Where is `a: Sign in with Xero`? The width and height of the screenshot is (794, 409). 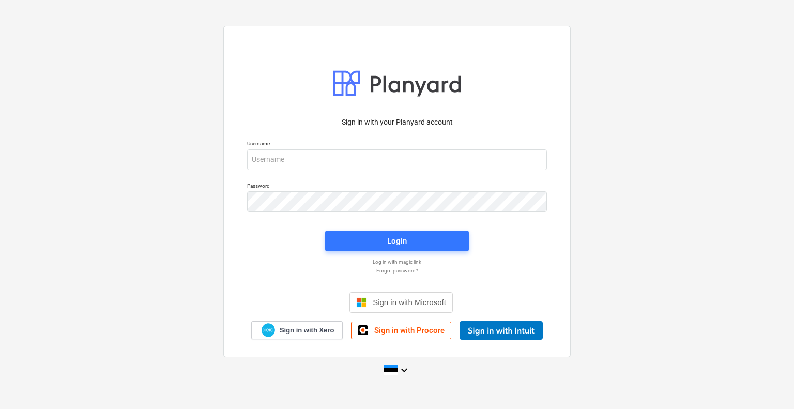 a: Sign in with Xero is located at coordinates (297, 330).